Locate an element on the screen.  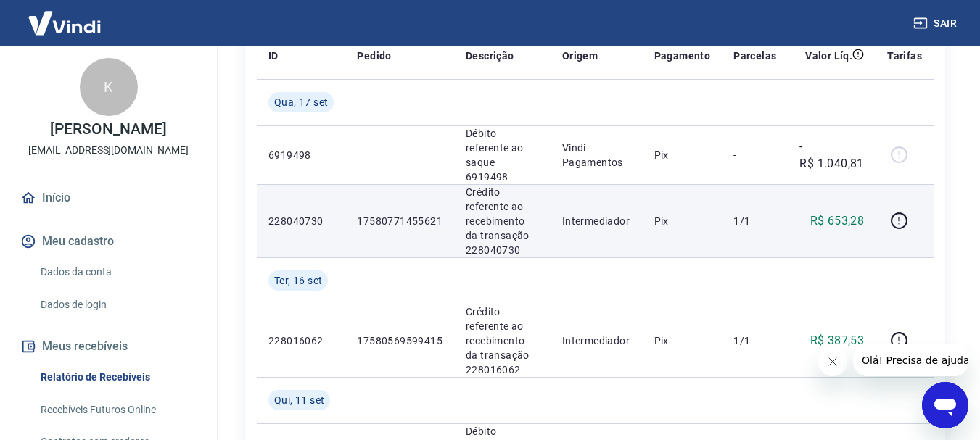
a: Dados de login is located at coordinates (117, 305).